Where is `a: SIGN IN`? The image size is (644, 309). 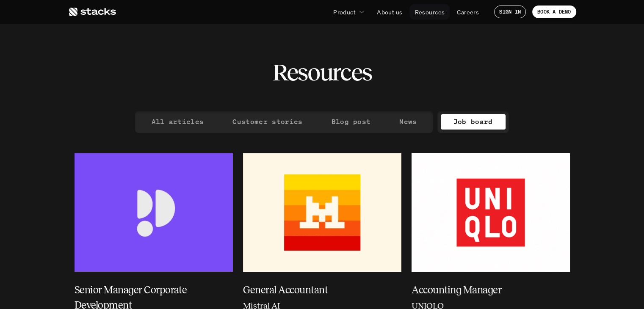
a: SIGN IN is located at coordinates (510, 12).